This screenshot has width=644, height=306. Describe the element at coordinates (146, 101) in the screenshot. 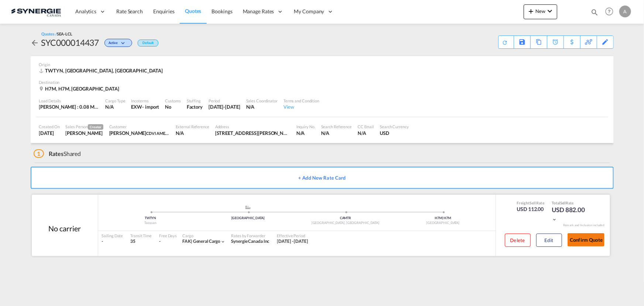

I see `div: Incoterms` at that location.